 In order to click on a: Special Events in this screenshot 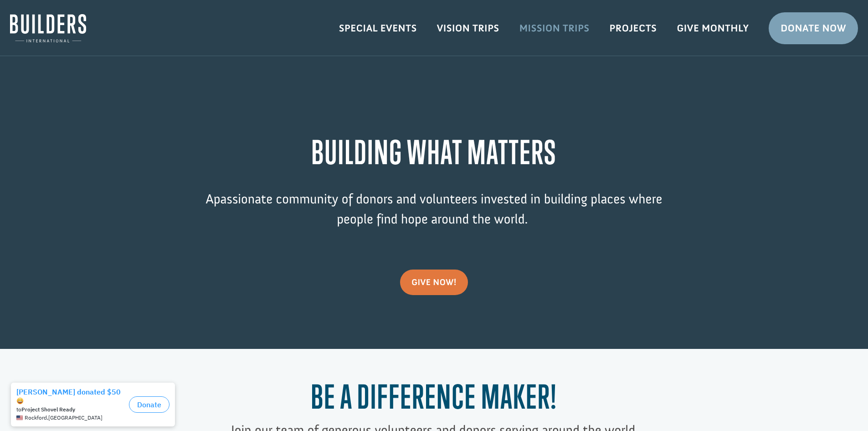, I will do `click(378, 29)`.